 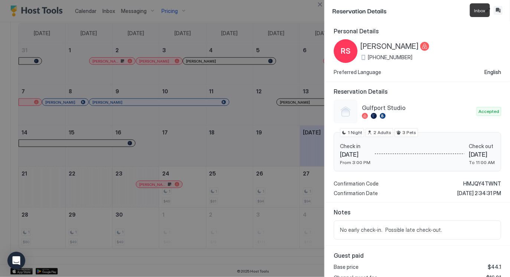 What do you see at coordinates (481, 146) in the screenshot?
I see `span: Check out` at bounding box center [481, 146].